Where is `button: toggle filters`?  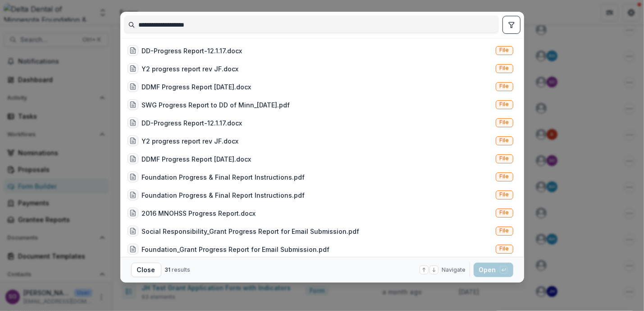 button: toggle filters is located at coordinates (512, 24).